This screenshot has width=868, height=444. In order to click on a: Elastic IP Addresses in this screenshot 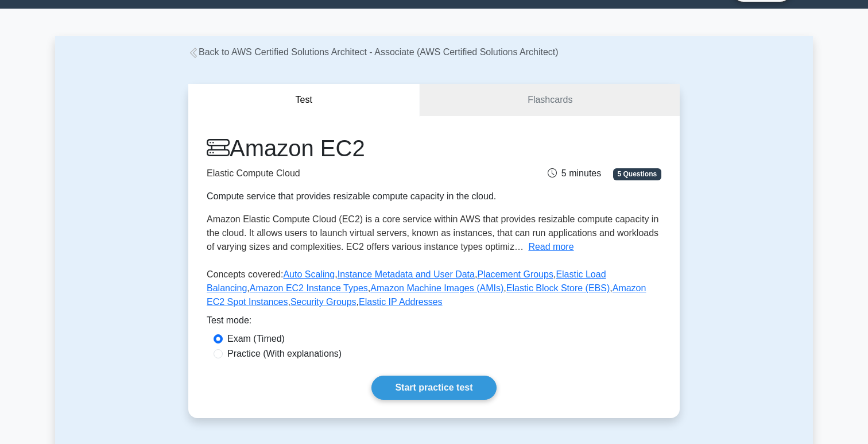, I will do `click(401, 302)`.